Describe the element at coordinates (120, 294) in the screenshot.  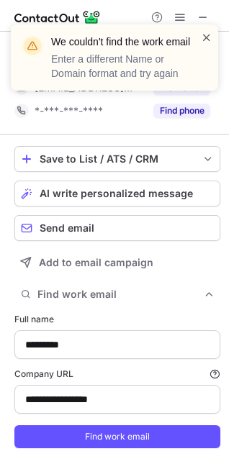
I see `span: Find work email` at that location.